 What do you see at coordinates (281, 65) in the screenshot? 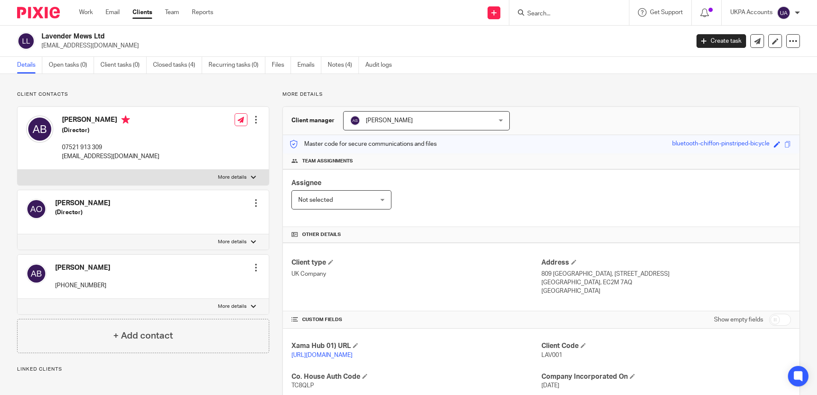
I see `a: Files` at bounding box center [281, 65].